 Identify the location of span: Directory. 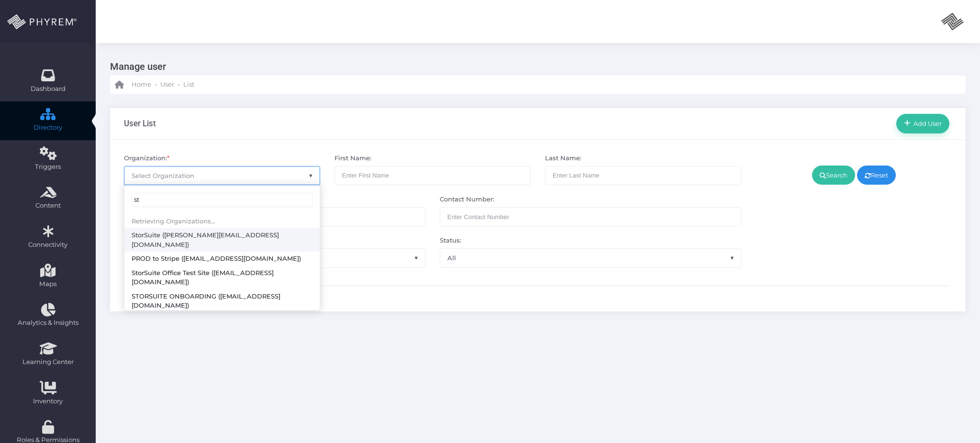
(48, 128).